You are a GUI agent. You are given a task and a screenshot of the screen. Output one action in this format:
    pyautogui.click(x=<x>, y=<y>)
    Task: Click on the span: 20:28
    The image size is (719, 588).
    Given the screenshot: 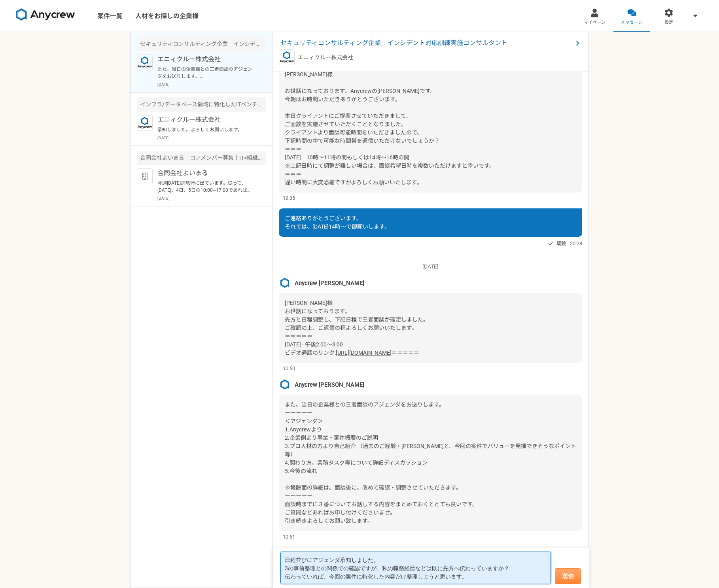 What is the action you would take?
    pyautogui.click(x=576, y=243)
    